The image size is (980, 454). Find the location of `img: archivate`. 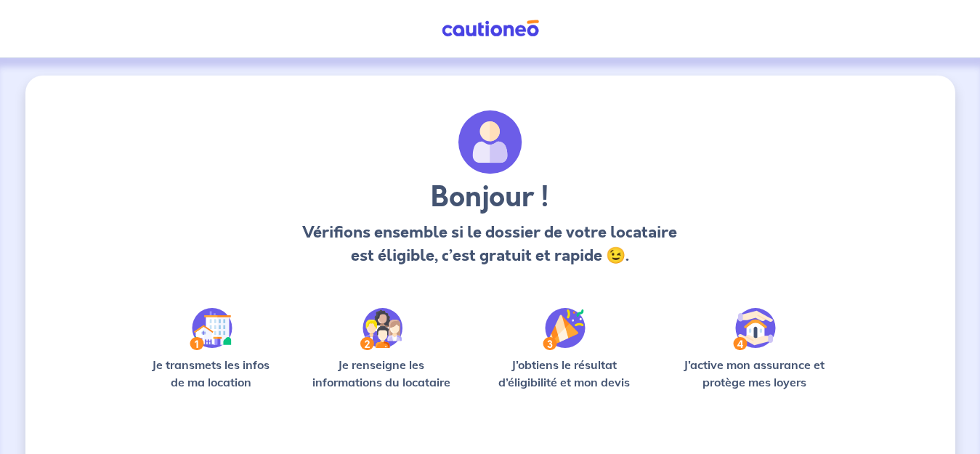

img: archivate is located at coordinates (491, 142).